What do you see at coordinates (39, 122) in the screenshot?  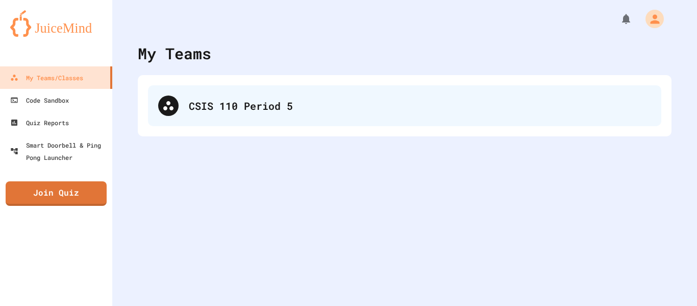 I see `div: Quiz Reports` at bounding box center [39, 122].